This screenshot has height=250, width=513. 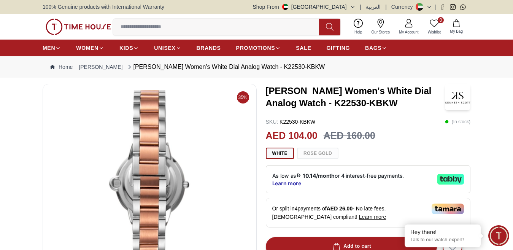 I want to click on span: WOMEN, so click(x=87, y=48).